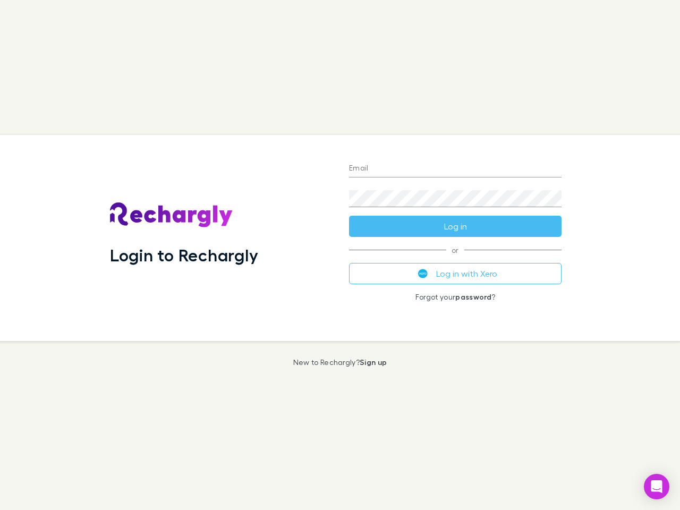 The width and height of the screenshot is (680, 510). Describe the element at coordinates (473, 296) in the screenshot. I see `a: password` at that location.